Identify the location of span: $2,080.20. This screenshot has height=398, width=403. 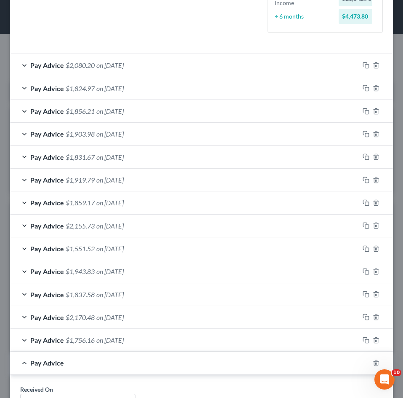
(80, 65).